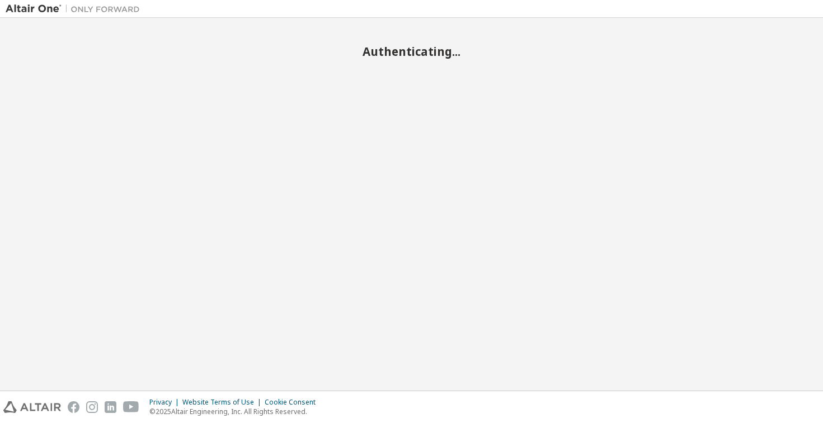 The image size is (823, 423). Describe the element at coordinates (166, 403) in the screenshot. I see `div: Privacy` at that location.